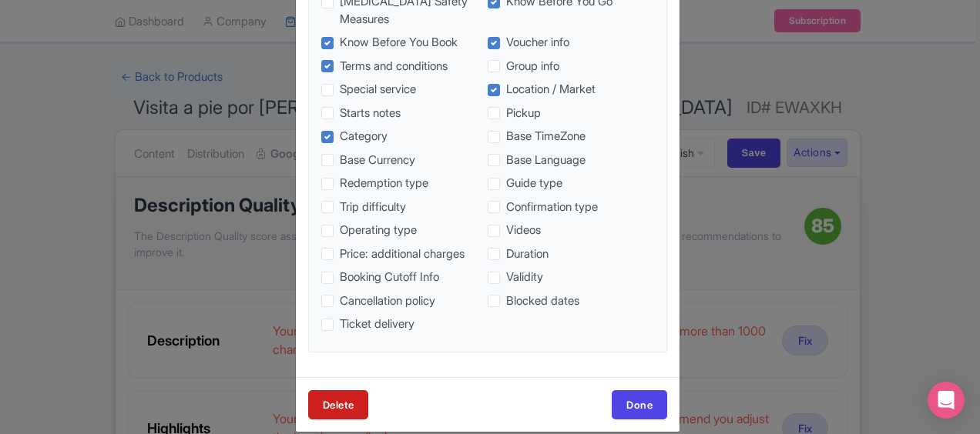  Describe the element at coordinates (538, 43) in the screenshot. I see `span: Voucher info` at that location.